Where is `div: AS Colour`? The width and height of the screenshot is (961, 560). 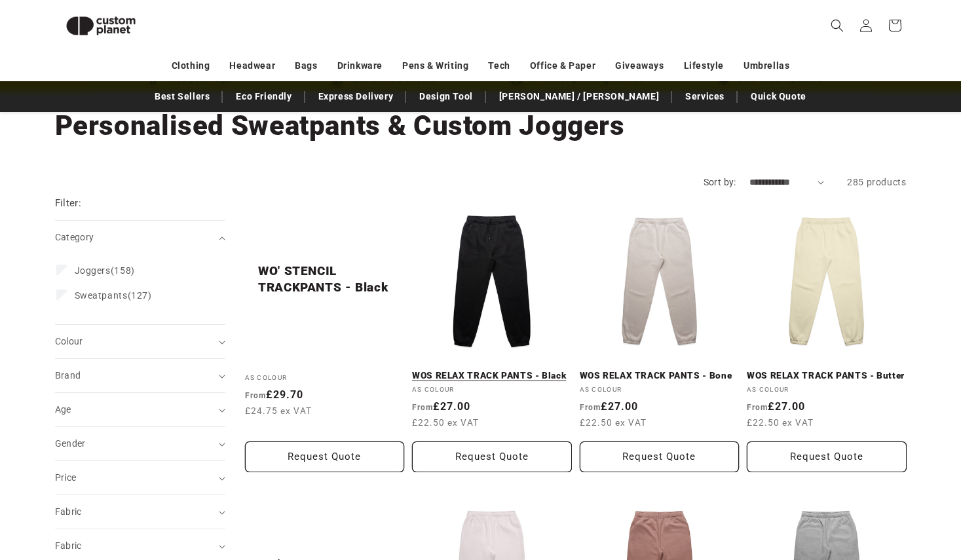
div: AS Colour is located at coordinates (325, 377).